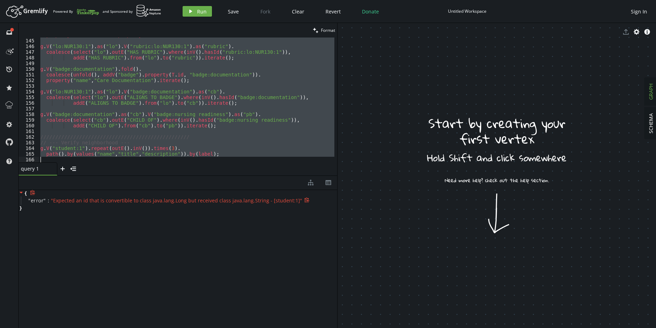 Image resolution: width=656 pixels, height=328 pixels. What do you see at coordinates (149, 11) in the screenshot?
I see `img: AWS Neptune` at bounding box center [149, 11].